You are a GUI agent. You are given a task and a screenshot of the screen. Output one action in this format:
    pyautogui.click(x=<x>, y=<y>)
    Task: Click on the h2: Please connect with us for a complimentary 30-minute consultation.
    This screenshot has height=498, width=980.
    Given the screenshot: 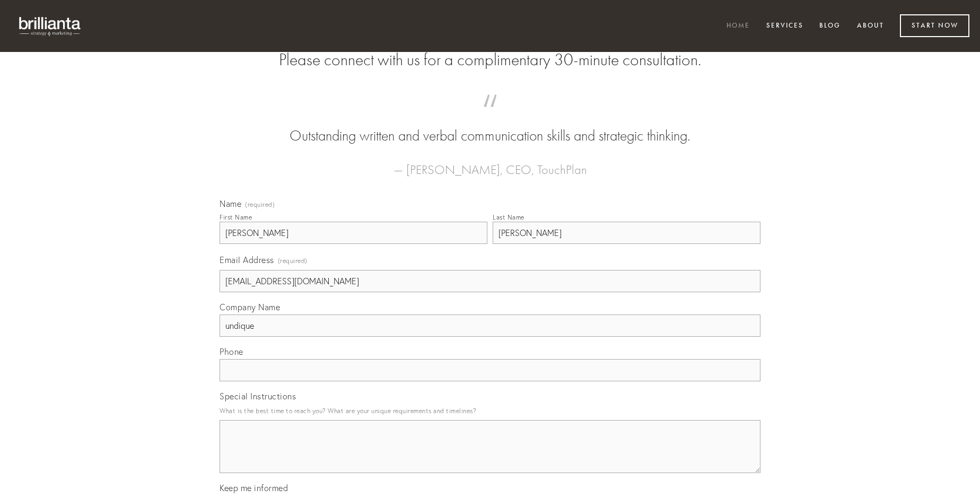 What is the action you would take?
    pyautogui.click(x=490, y=60)
    